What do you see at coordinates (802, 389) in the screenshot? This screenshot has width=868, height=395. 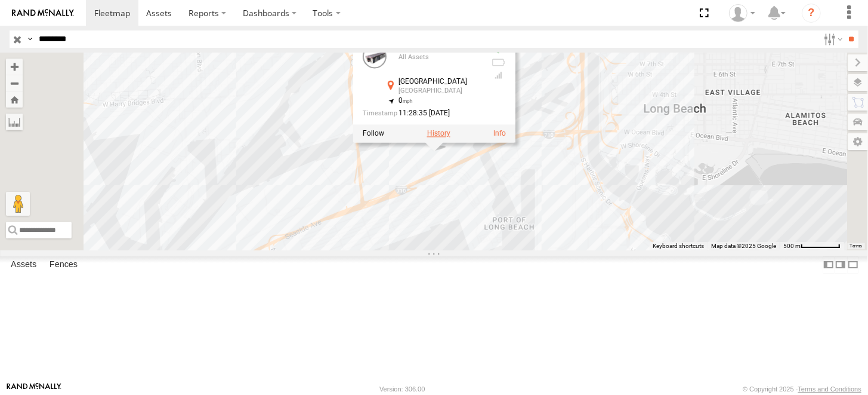 I see `div: © Copyright 2025 -` at bounding box center [802, 389].